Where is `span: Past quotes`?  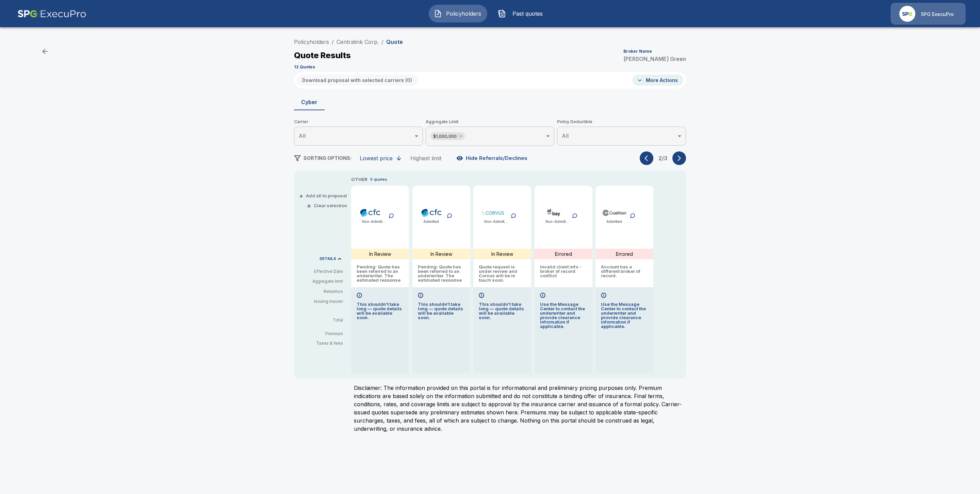 span: Past quotes is located at coordinates (527, 14).